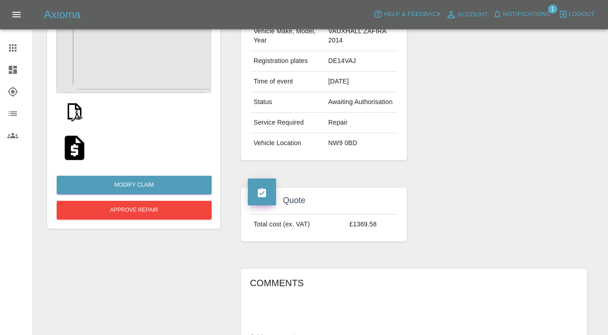 The image size is (608, 335). Describe the element at coordinates (134, 185) in the screenshot. I see `a: Modify Claim` at that location.